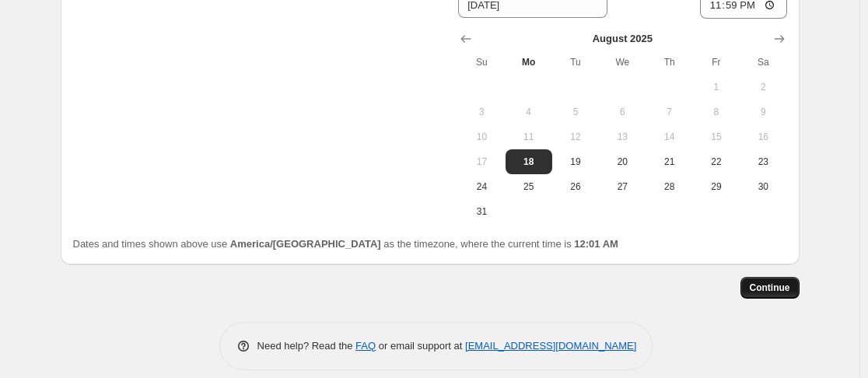  Describe the element at coordinates (717, 162) in the screenshot. I see `span: 22` at that location.